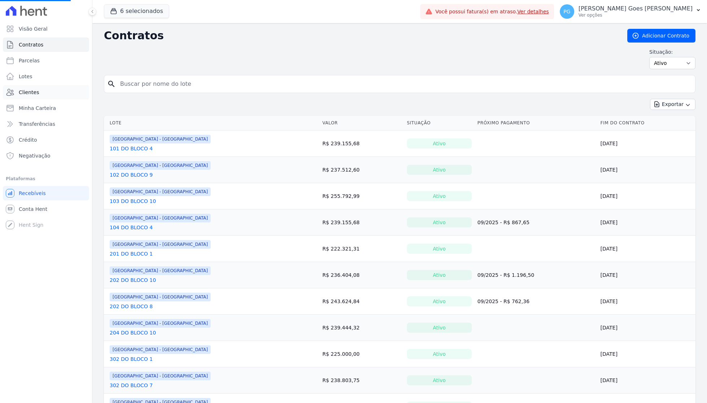  What do you see at coordinates (46, 77) in the screenshot?
I see `a: Lotes` at bounding box center [46, 77].